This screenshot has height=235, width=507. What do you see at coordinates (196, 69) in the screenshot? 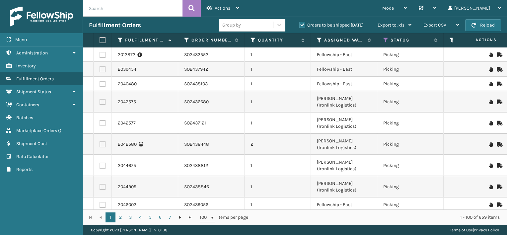
I see `a: SO2437942` at bounding box center [196, 69].